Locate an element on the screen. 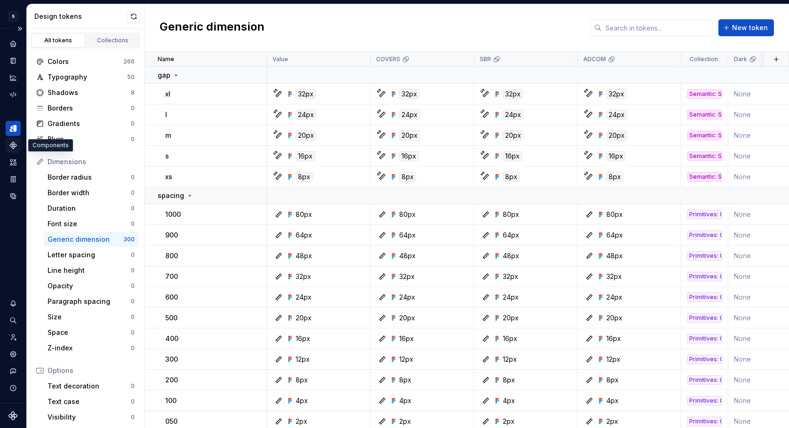 This screenshot has width=789, height=428. div: Design tokens is located at coordinates (80, 16).